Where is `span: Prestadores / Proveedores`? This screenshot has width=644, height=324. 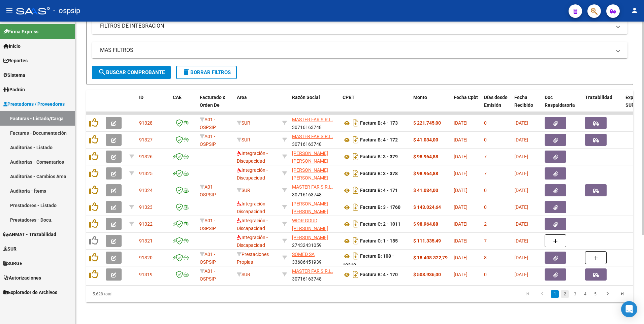 span: Prestadores / Proveedores is located at coordinates (34, 104).